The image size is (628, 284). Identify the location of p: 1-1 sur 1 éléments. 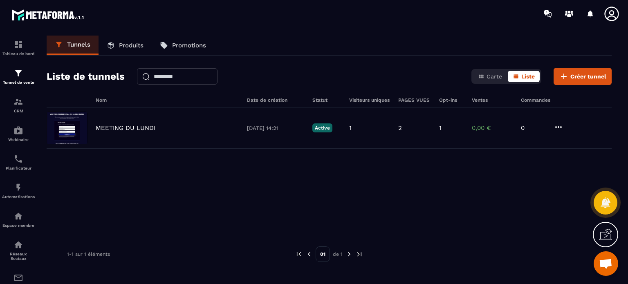
(88, 254).